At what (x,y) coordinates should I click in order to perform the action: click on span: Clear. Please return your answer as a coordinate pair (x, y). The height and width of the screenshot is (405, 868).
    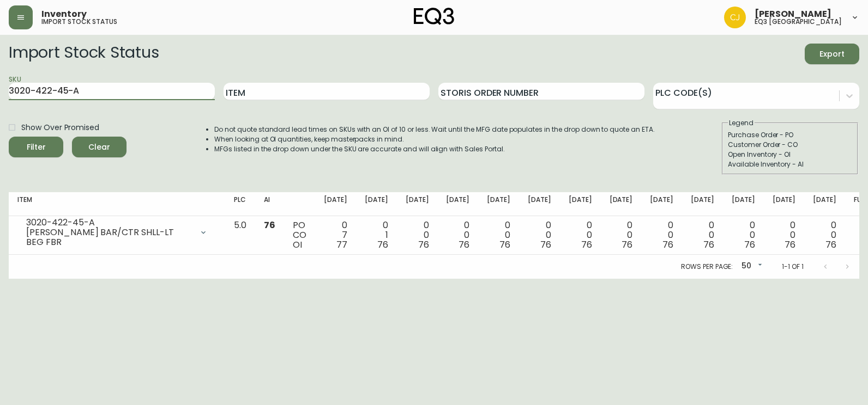
    Looking at the image, I should click on (99, 147).